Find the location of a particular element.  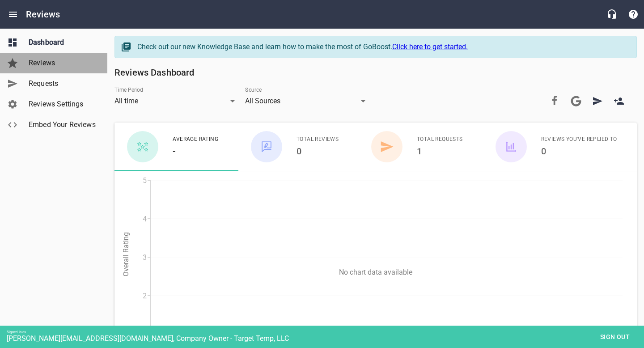

a: Connect your Facebook account is located at coordinates (555, 101).